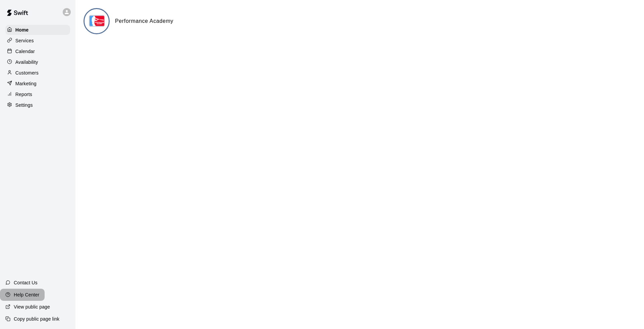  I want to click on div: Customers, so click(38, 73).